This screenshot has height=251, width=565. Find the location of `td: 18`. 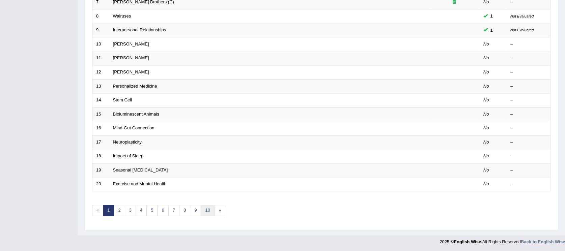

td: 18 is located at coordinates (101, 157).